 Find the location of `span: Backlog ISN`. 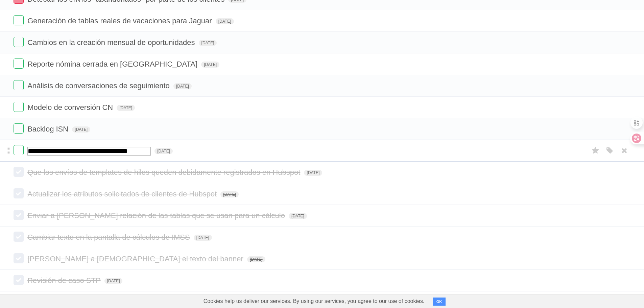

span: Backlog ISN is located at coordinates (49, 129).